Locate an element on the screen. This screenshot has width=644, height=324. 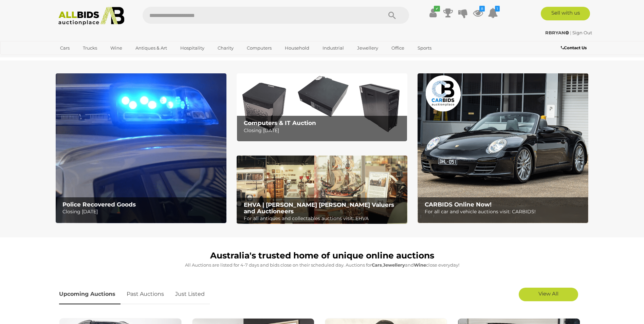
span: View All is located at coordinates (548, 294).